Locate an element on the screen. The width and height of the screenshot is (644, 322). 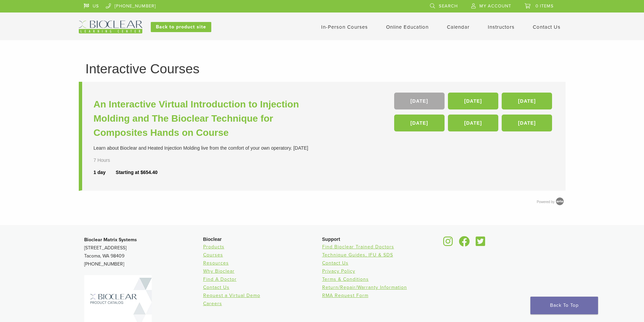
a: Online Education is located at coordinates (408, 27).